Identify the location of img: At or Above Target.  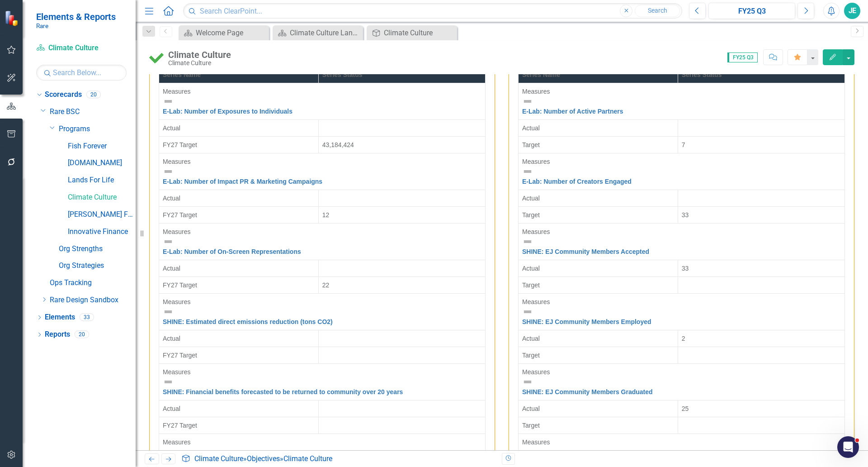
(157, 58).